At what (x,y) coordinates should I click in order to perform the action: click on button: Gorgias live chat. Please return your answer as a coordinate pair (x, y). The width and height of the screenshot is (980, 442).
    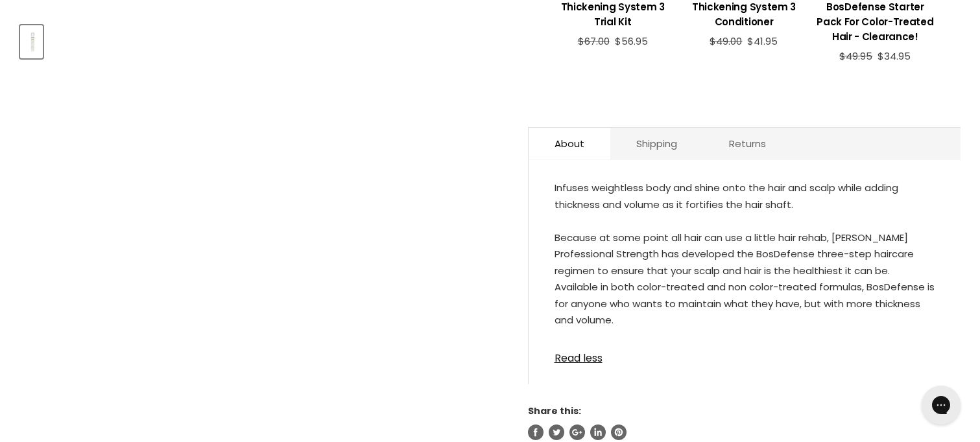
    Looking at the image, I should click on (26, 24).